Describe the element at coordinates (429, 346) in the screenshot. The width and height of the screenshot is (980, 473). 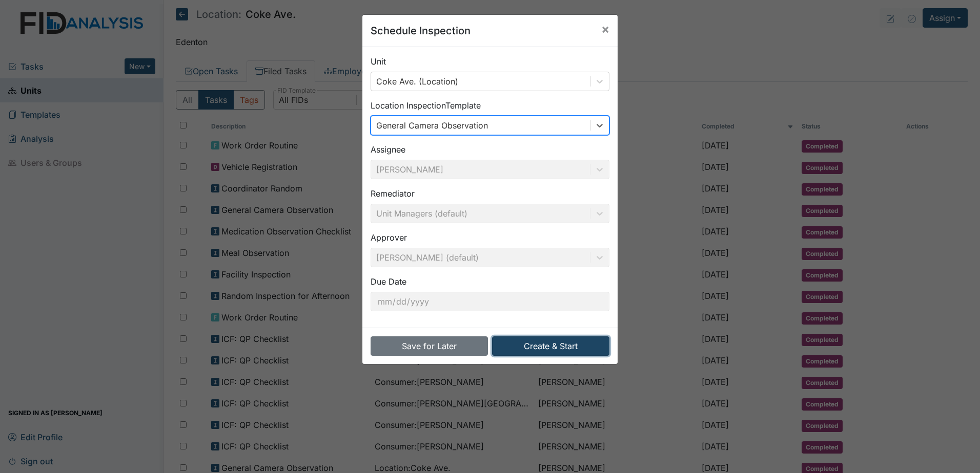
I see `button: Save for Later` at that location.